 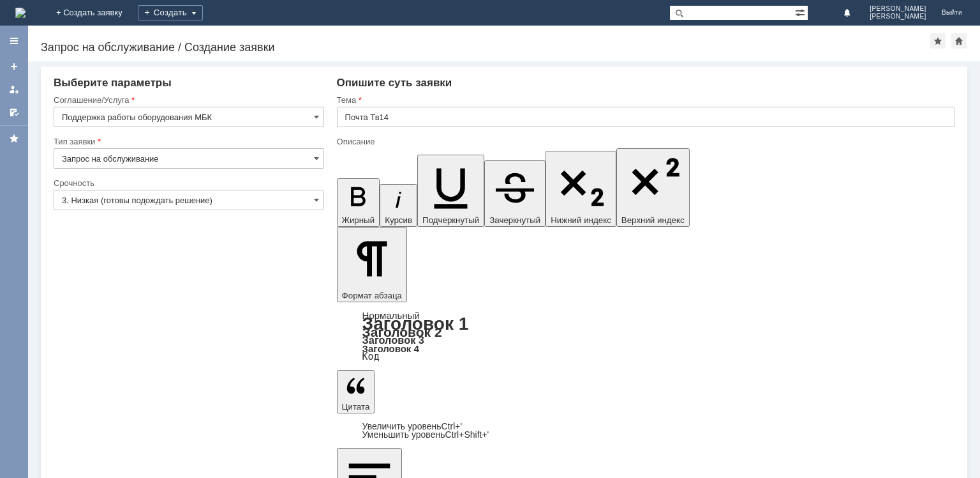 I want to click on div: Добавить в избранное, so click(x=938, y=41).